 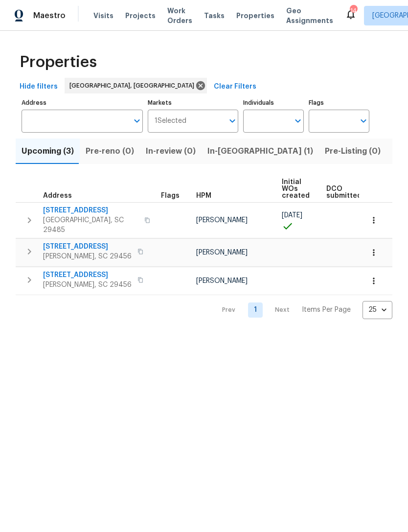 I want to click on div: 14, so click(x=353, y=11).